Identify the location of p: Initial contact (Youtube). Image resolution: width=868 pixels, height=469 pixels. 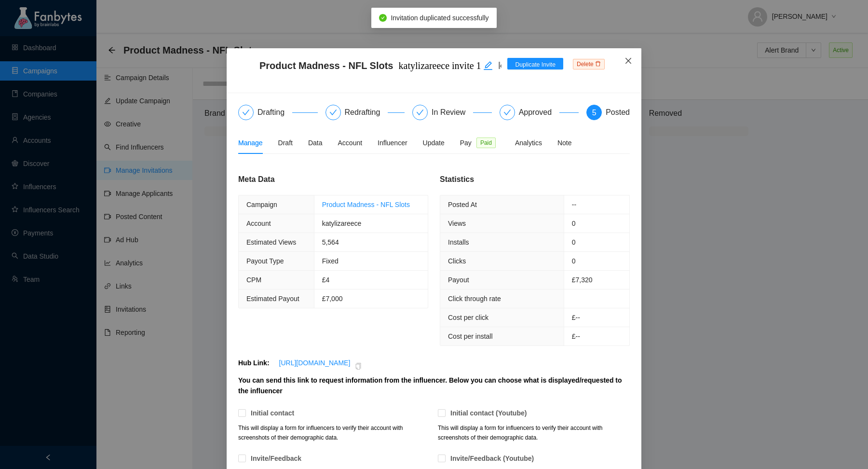
(489, 413).